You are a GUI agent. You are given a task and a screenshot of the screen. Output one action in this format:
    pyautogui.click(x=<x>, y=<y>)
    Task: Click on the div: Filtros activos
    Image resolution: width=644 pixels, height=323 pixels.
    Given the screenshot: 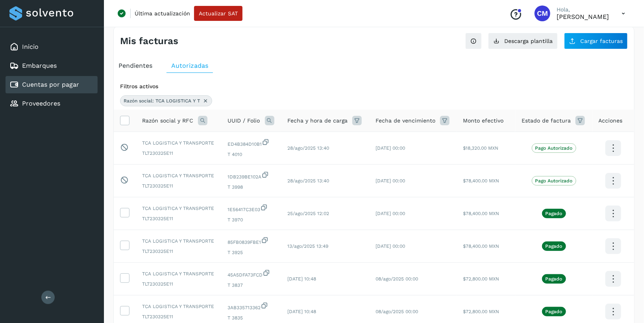 What is the action you would take?
    pyautogui.click(x=374, y=86)
    